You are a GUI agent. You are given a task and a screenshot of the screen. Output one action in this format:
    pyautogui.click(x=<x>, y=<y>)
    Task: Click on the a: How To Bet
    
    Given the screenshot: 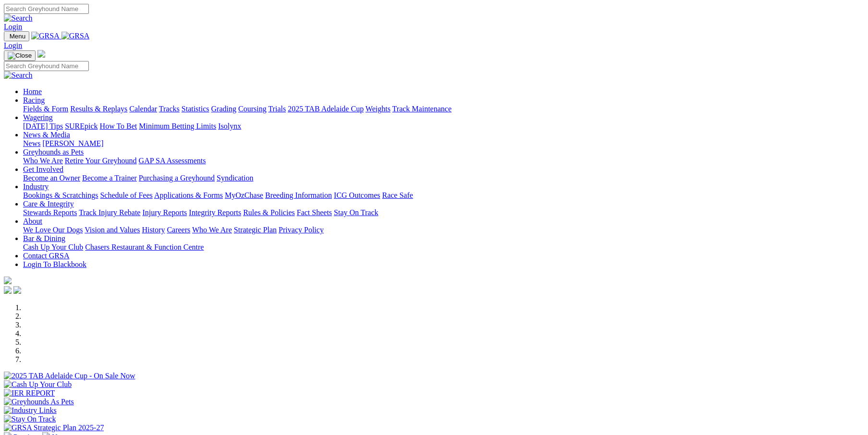 What is the action you would take?
    pyautogui.click(x=119, y=126)
    